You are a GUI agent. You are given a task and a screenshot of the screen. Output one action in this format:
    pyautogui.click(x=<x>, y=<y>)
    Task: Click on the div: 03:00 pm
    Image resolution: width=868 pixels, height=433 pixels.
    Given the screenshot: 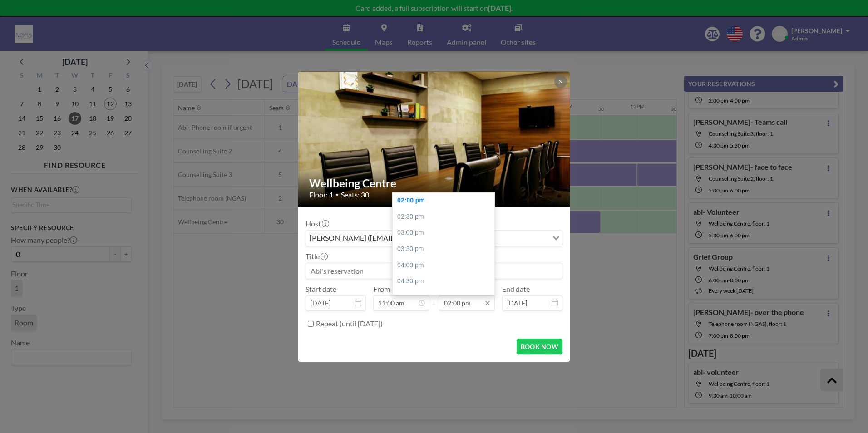 What is the action you would take?
    pyautogui.click(x=446, y=232)
    